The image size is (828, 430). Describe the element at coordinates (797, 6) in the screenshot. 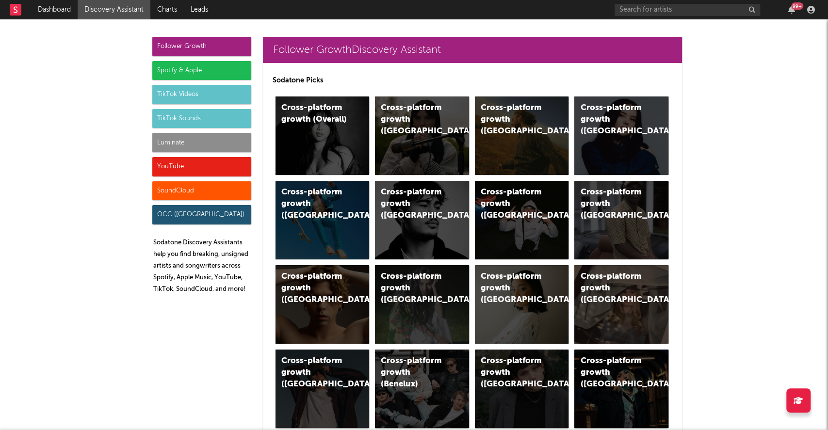

I see `div: 99 +` at that location.